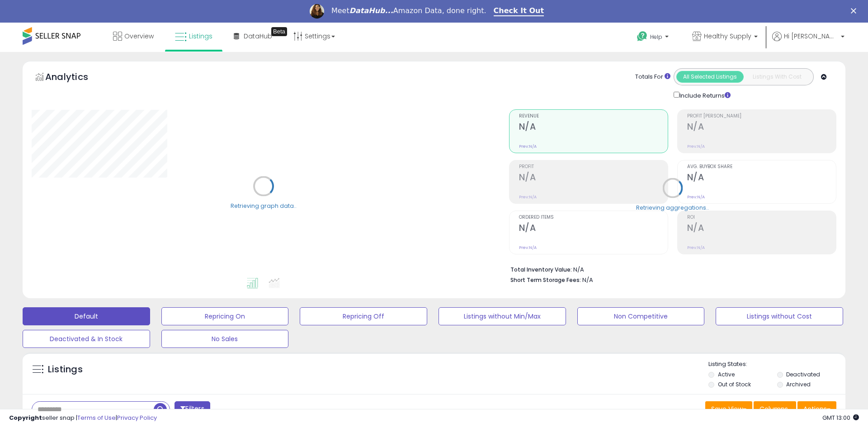  What do you see at coordinates (201, 36) in the screenshot?
I see `span: Listings` at bounding box center [201, 36].